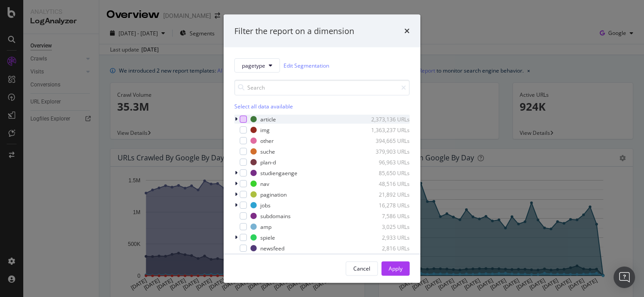  I want to click on div: 394,665 URLs, so click(388, 140).